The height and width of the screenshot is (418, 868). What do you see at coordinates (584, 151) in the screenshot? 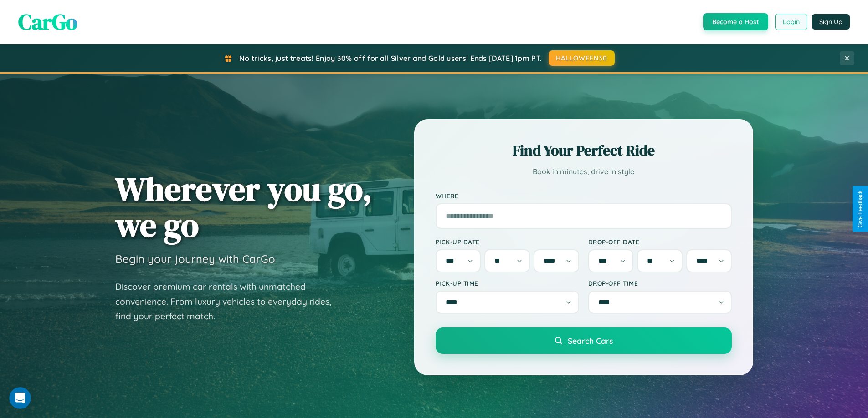
I see `h2: Find Your Perfect Ride` at bounding box center [584, 151].